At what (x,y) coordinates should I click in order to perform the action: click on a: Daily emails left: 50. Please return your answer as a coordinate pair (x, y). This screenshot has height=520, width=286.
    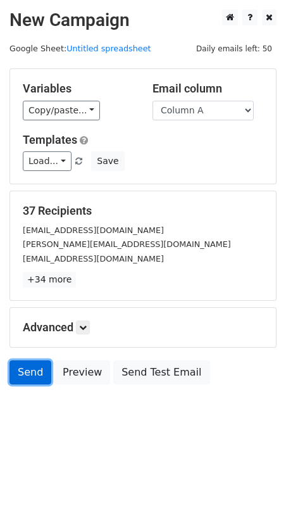
    Looking at the image, I should click on (234, 48).